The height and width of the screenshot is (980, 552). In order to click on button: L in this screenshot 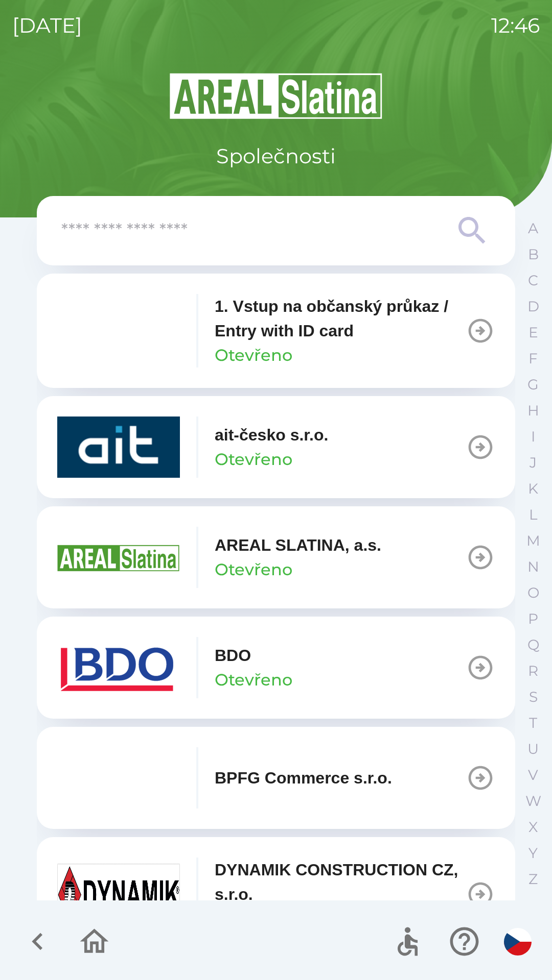, I will do `click(532, 514)`.